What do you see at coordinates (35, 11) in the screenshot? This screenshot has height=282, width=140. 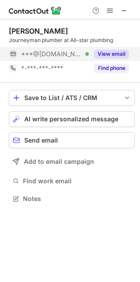 I see `img: ContactOut v5.3.10` at bounding box center [35, 11].